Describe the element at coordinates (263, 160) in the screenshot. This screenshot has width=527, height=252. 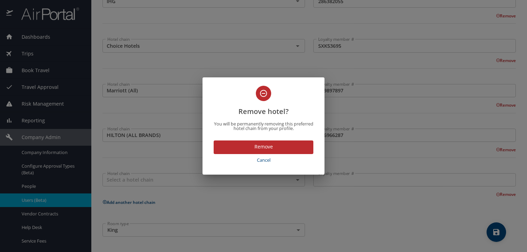
I see `span: Cancel` at that location.